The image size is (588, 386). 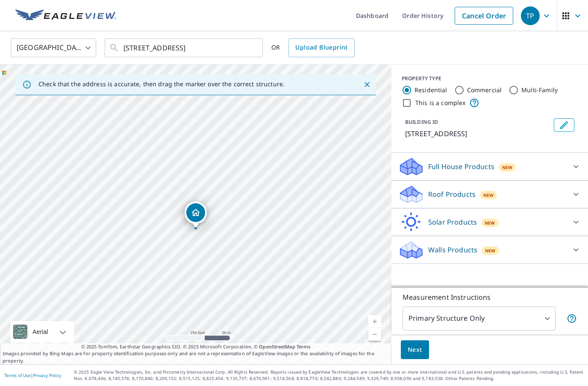 What do you see at coordinates (367, 85) in the screenshot?
I see `button: Close` at bounding box center [367, 85].